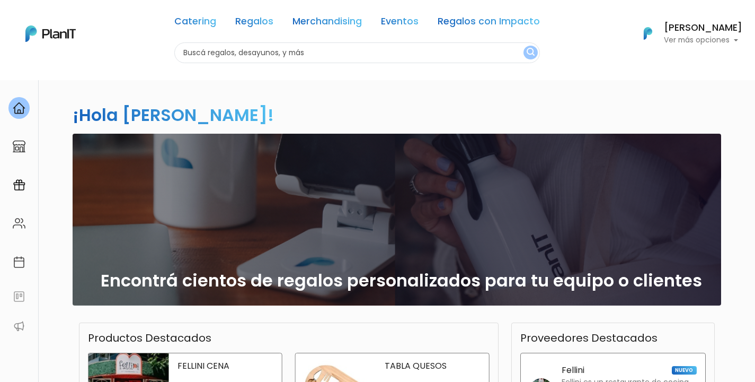 This screenshot has width=755, height=382. What do you see at coordinates (400, 23) in the screenshot?
I see `a: Eventos` at bounding box center [400, 23].